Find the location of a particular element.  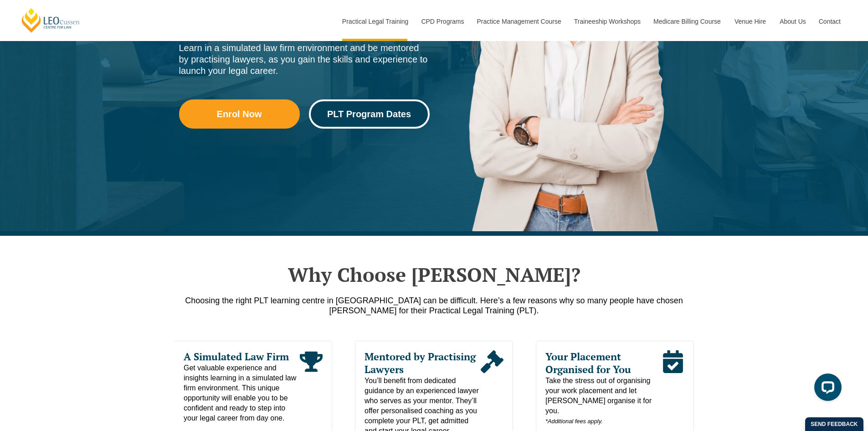

div: Learn in a simulated law firm environment and be mentored by practising lawyers, as you gain the ... is located at coordinates (304, 59).